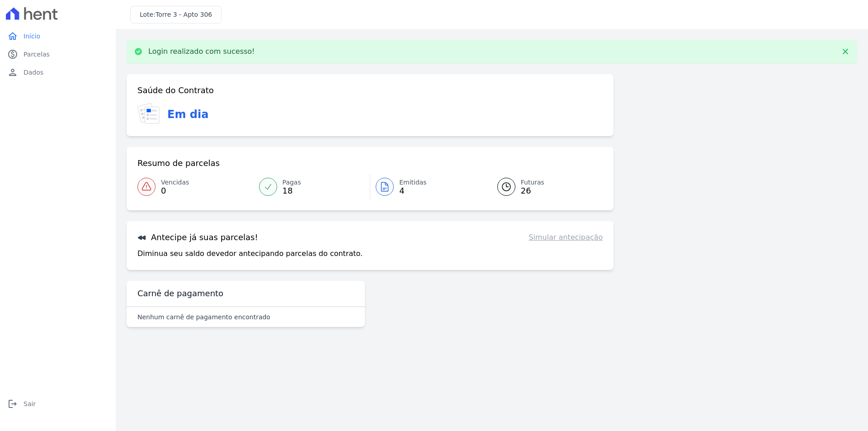 The image size is (868, 431). Describe the element at coordinates (566, 237) in the screenshot. I see `a: Simular antecipação` at that location.